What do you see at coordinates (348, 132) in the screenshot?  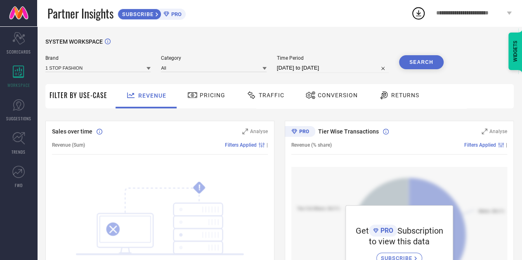 I see `span: Tier Wise Transactions` at bounding box center [348, 132].